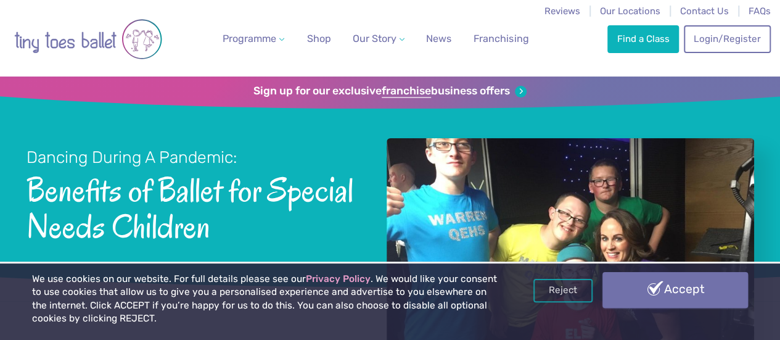 This screenshot has height=340, width=780. I want to click on span: News, so click(438, 38).